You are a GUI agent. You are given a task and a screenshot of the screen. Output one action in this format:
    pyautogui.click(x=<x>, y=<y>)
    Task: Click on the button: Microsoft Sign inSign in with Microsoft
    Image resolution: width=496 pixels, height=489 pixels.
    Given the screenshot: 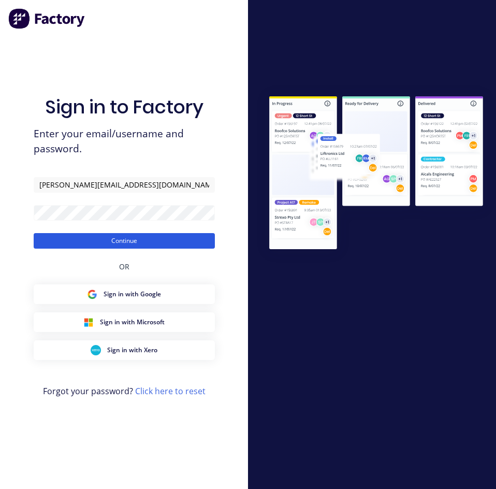 What is the action you would take?
    pyautogui.click(x=124, y=322)
    